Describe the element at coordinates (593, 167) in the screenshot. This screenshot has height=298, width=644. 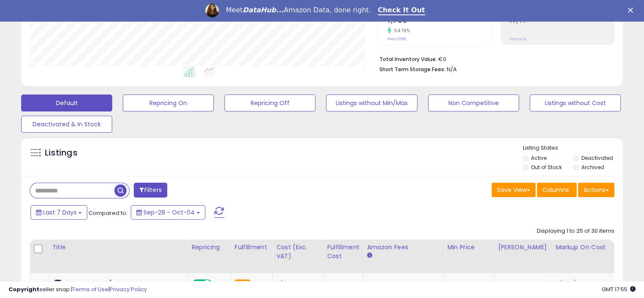
I see `label: Archived` at that location.